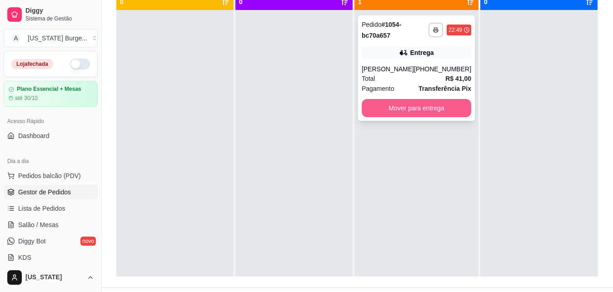 This screenshot has height=292, width=613. I want to click on a: KDS, so click(50, 258).